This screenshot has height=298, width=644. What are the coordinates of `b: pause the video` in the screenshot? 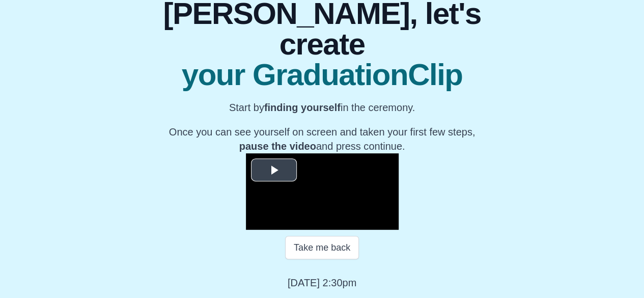 It's located at (278, 146).